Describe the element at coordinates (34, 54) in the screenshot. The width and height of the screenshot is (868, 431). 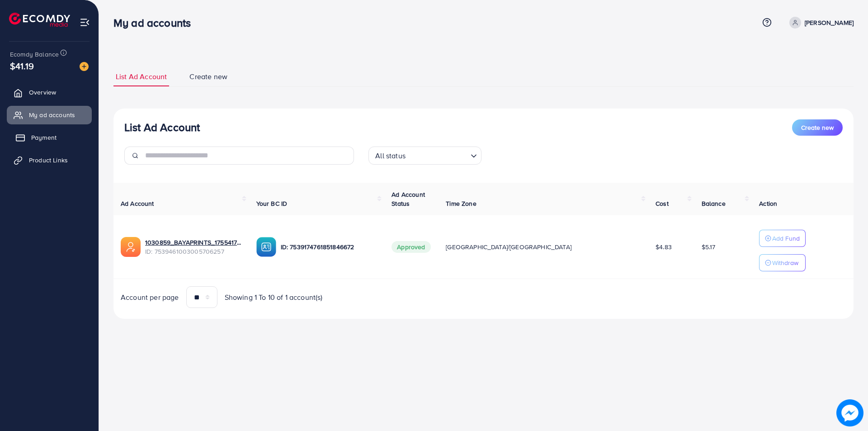
I see `span: Ecomdy Balance` at that location.